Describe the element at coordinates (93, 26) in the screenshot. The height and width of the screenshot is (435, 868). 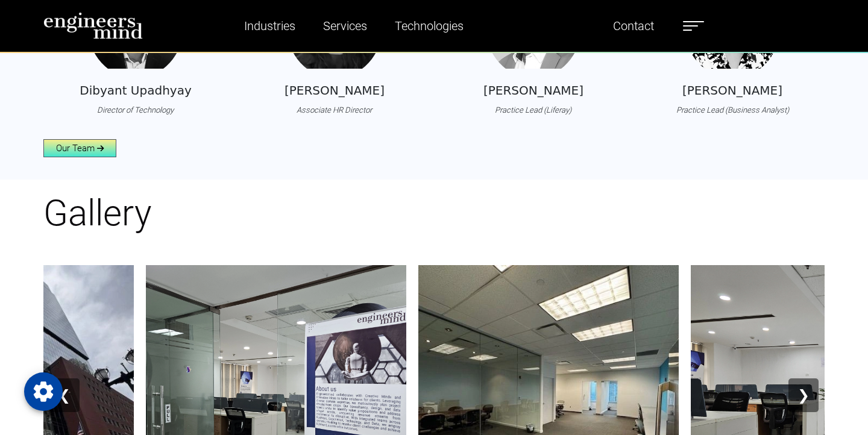
I see `img: logo` at that location.